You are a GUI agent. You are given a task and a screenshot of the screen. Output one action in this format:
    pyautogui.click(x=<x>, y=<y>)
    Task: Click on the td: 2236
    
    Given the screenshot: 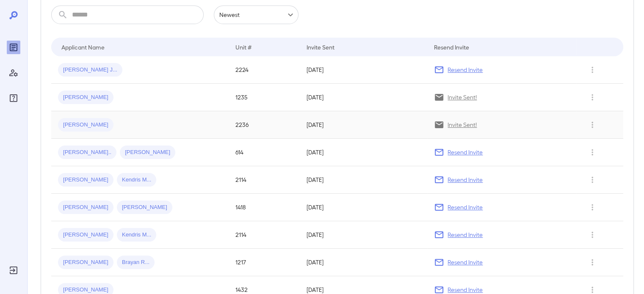 What is the action you would take?
    pyautogui.click(x=264, y=125)
    